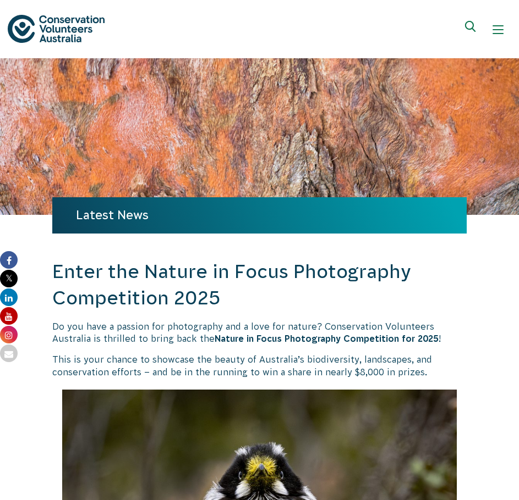  Describe the element at coordinates (498, 30) in the screenshot. I see `button: Show mobile navigation menu` at that location.